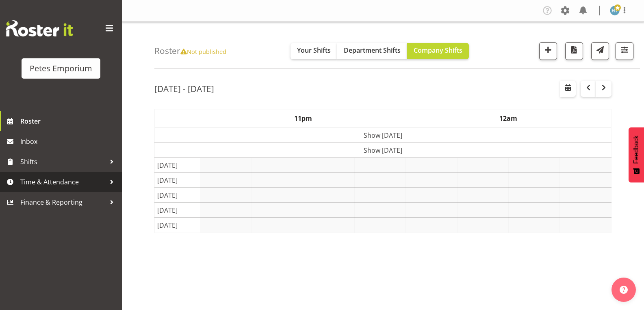 The width and height of the screenshot is (644, 310). I want to click on button: Download a PDF of the roster according to the set date range., so click(574, 51).